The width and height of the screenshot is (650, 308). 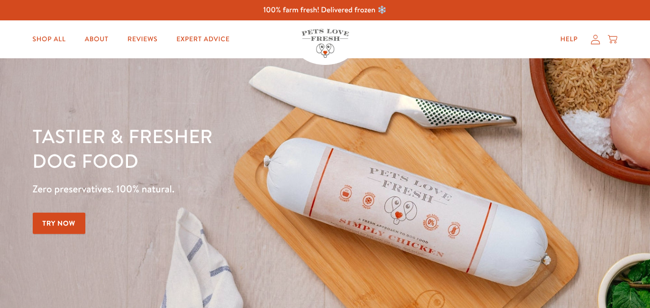 What do you see at coordinates (203, 39) in the screenshot?
I see `a: Expert Advice` at bounding box center [203, 39].